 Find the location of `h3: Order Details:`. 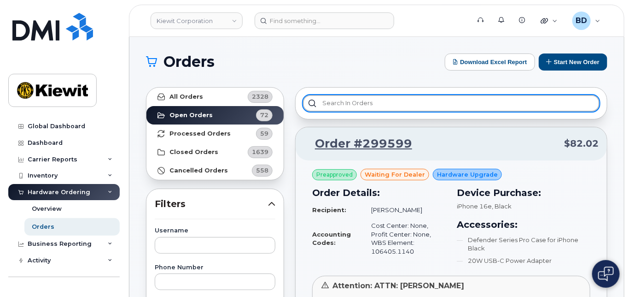

h3: Order Details: is located at coordinates (379, 193).